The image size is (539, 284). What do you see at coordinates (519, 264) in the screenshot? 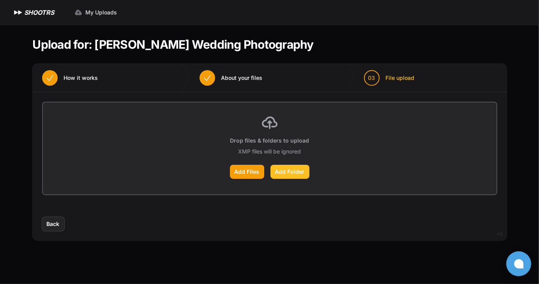
I see `button: Open chat window` at bounding box center [519, 264].